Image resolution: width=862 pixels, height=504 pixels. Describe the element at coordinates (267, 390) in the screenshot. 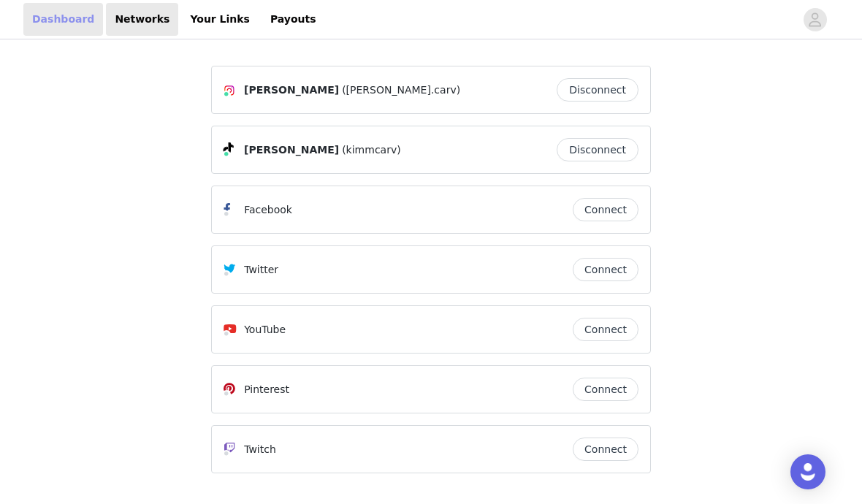

I see `p: Pinterest` at that location.